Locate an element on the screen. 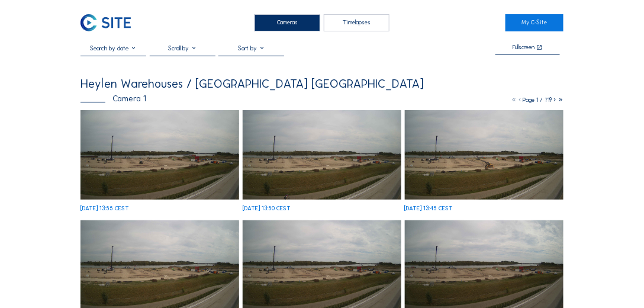 The height and width of the screenshot is (308, 644). img: C-SITE Logo is located at coordinates (105, 22).